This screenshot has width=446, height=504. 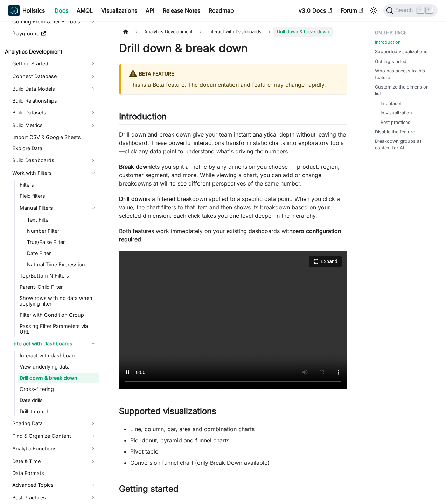 I want to click on li: Pivot table, so click(x=238, y=451).